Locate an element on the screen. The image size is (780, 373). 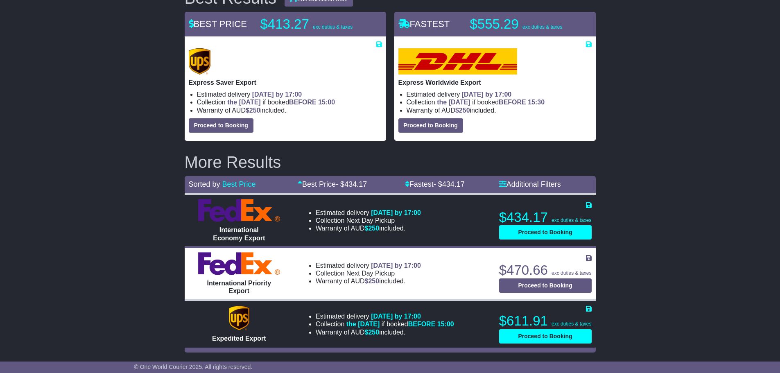
p: $434.17 is located at coordinates (546, 217).